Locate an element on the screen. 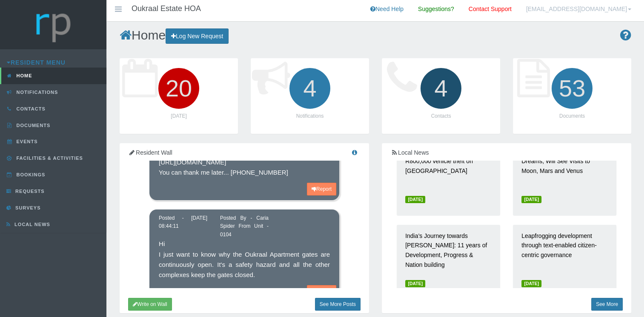  span: Requests is located at coordinates (29, 192).